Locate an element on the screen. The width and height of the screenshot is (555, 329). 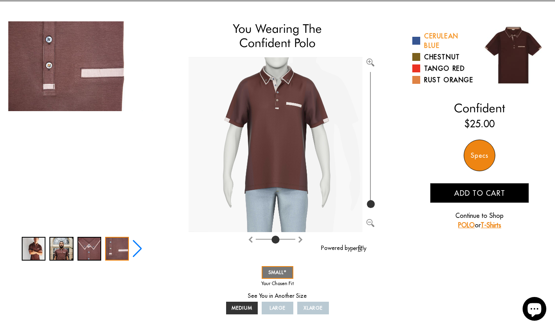
ins: $25.00 is located at coordinates (479, 124).